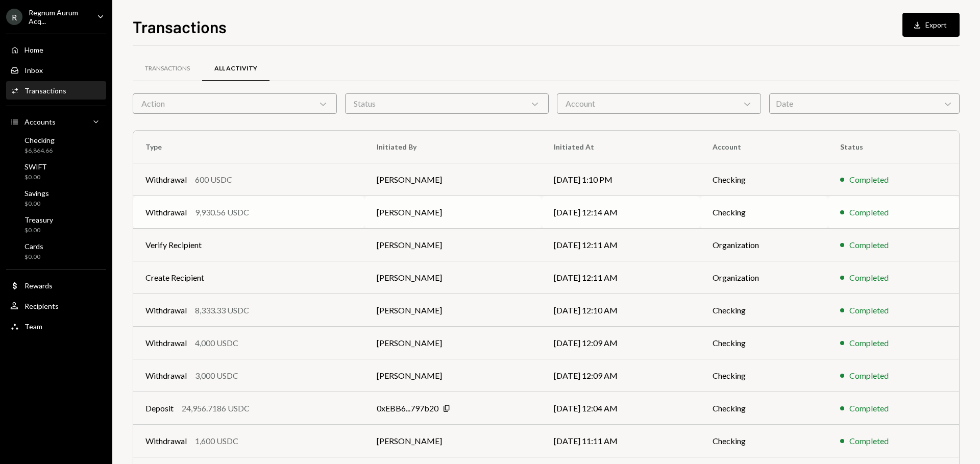 This screenshot has height=464, width=980. What do you see at coordinates (217, 442) in the screenshot?
I see `div: 1,600 USDC` at bounding box center [217, 442].